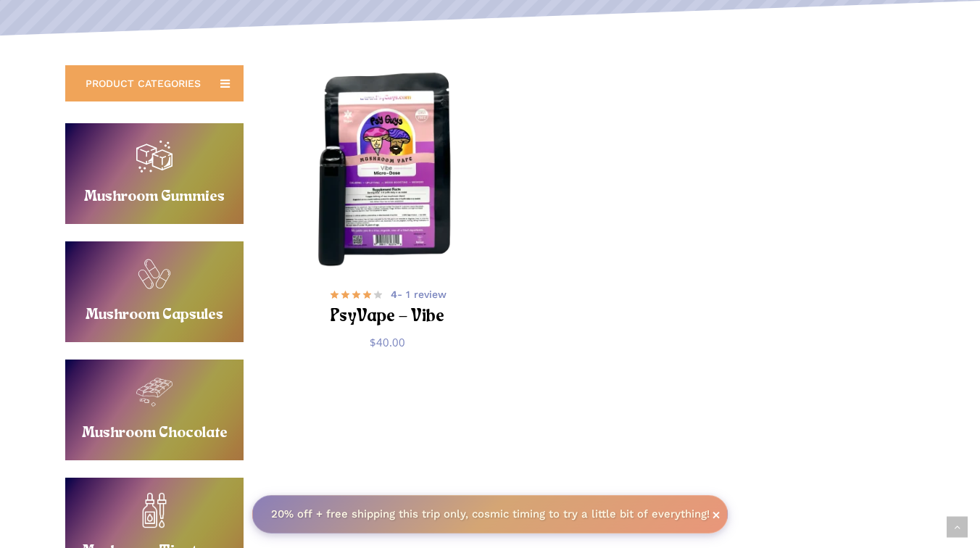 The width and height of the screenshot is (980, 548). What do you see at coordinates (490, 514) in the screenshot?
I see `strong: 20% off + free shipping this trip only, cosmic timing to try a little bit of everything!` at bounding box center [490, 514].